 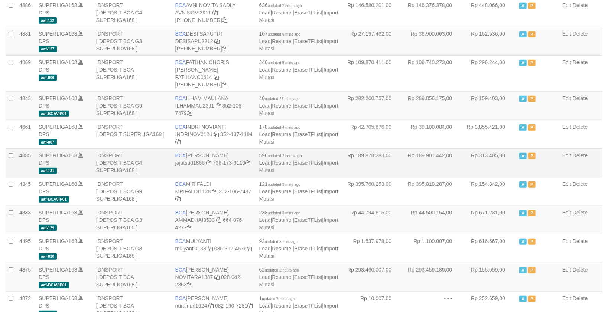 I want to click on a: nurainun1624, so click(x=191, y=306).